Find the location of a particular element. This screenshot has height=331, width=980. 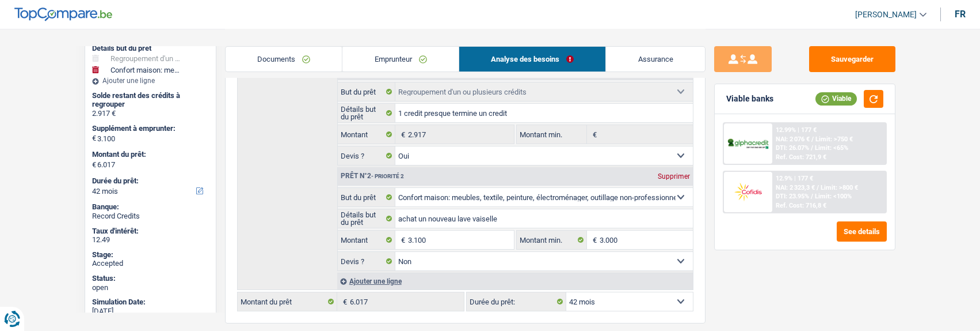

div: Taux d'intérêt: is located at coordinates (150, 231).